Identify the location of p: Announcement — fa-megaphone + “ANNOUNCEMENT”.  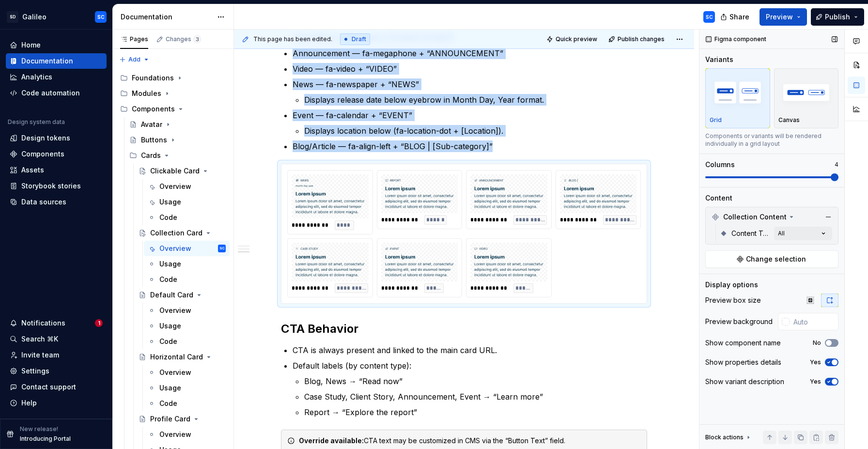
(469, 53).